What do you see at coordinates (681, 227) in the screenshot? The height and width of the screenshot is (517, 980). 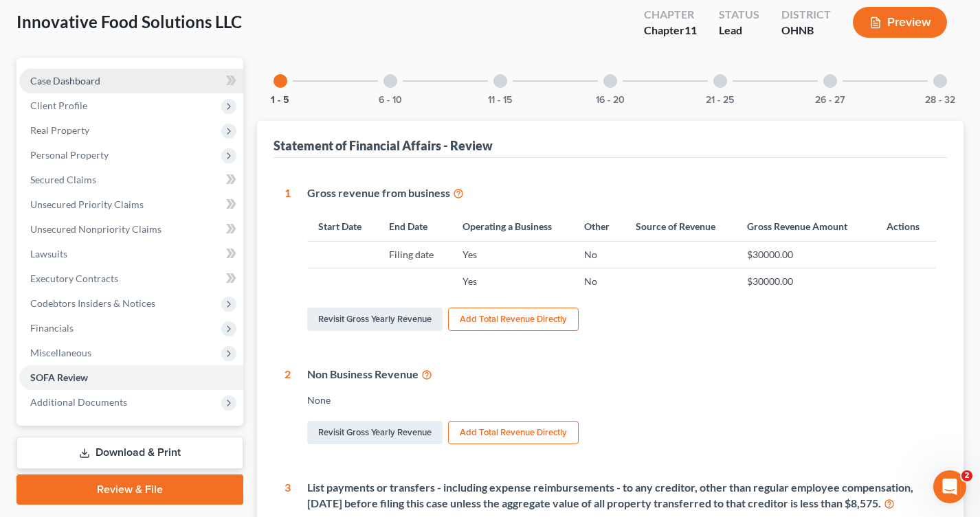 I see `th: Source of Revenue` at bounding box center [681, 227].